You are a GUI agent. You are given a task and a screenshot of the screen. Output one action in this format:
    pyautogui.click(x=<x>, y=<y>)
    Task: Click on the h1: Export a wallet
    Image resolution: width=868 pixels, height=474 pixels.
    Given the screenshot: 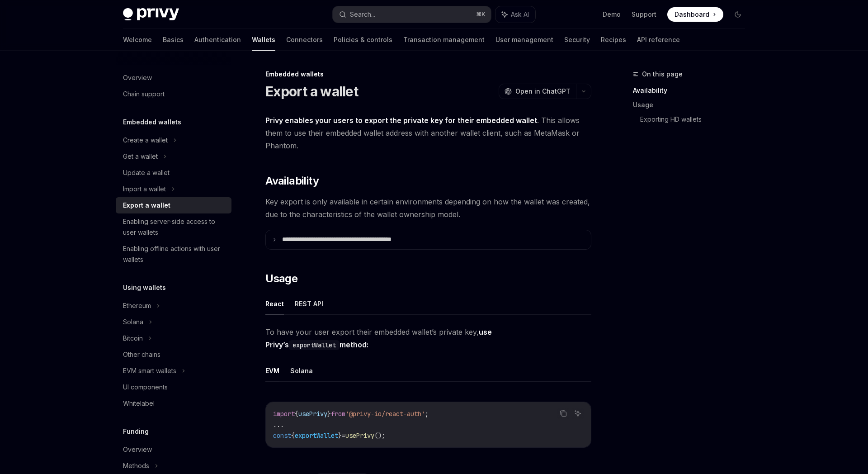 What is the action you would take?
    pyautogui.click(x=312, y=91)
    